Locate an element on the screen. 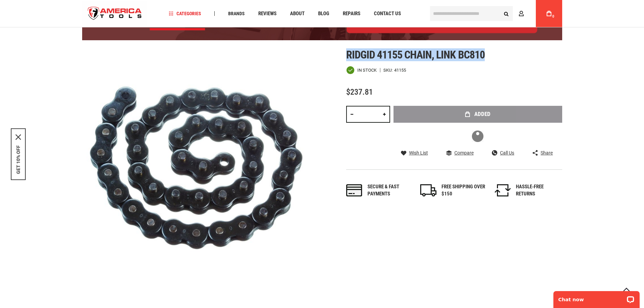 This screenshot has width=644, height=308. div: FREE SHIPPING OVER $150 is located at coordinates (463, 191).